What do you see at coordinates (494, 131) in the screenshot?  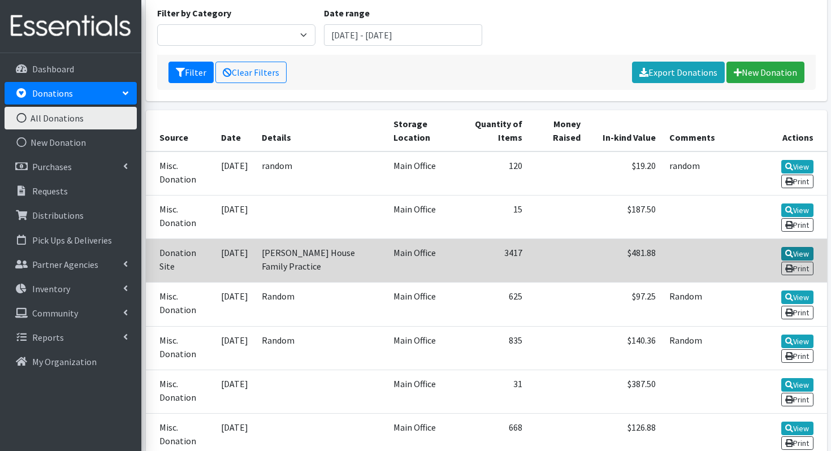 I see `th: Quantity of Items` at bounding box center [494, 131].